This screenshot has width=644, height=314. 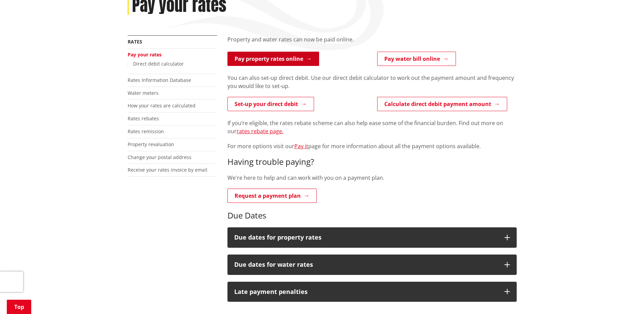 What do you see at coordinates (272, 196) in the screenshot?
I see `a: Request a payment plan` at bounding box center [272, 196].